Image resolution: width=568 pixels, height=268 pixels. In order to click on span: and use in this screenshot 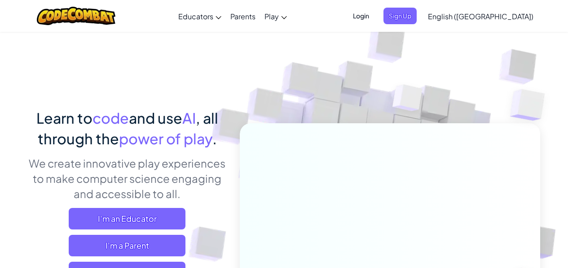, I will do `click(155, 118)`.